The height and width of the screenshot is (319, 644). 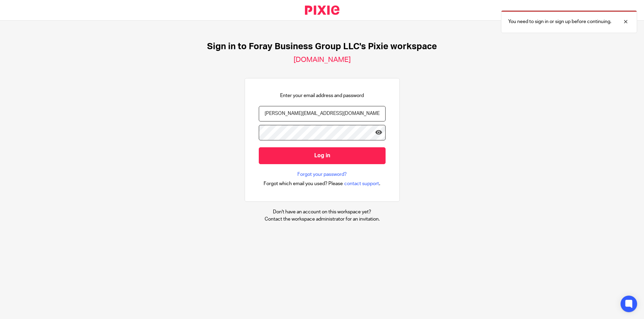 What do you see at coordinates (322, 174) in the screenshot?
I see `a: Forgot your password?` at bounding box center [322, 174].